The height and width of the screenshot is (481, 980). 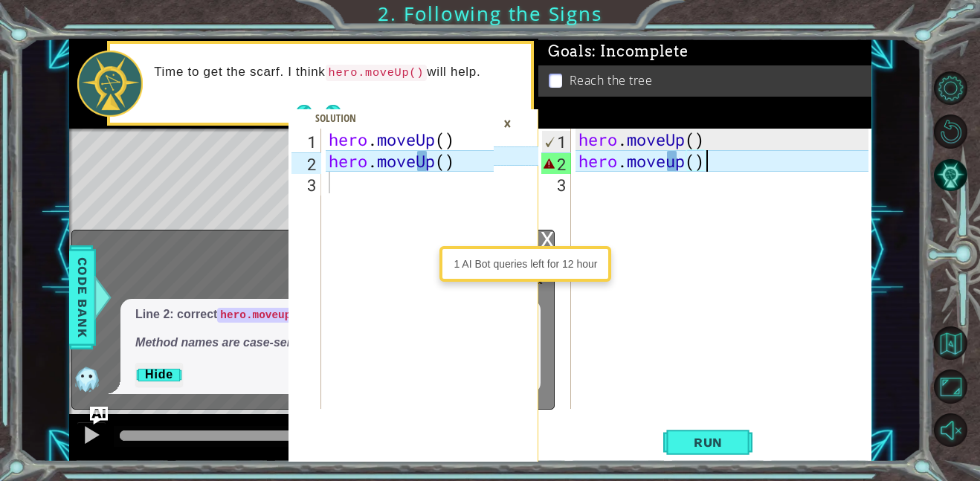 I want to click on a: Back to Map, so click(x=957, y=344).